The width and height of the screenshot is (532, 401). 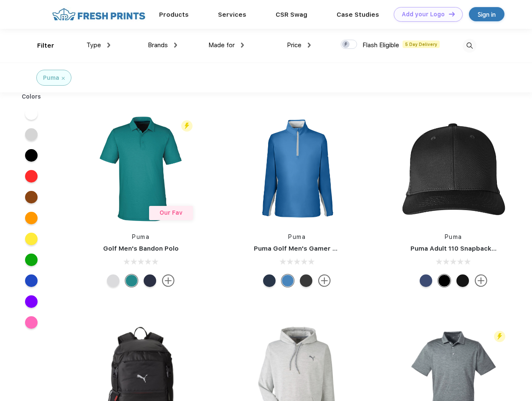 I want to click on img: fo%20logo%202.webp, so click(x=99, y=14).